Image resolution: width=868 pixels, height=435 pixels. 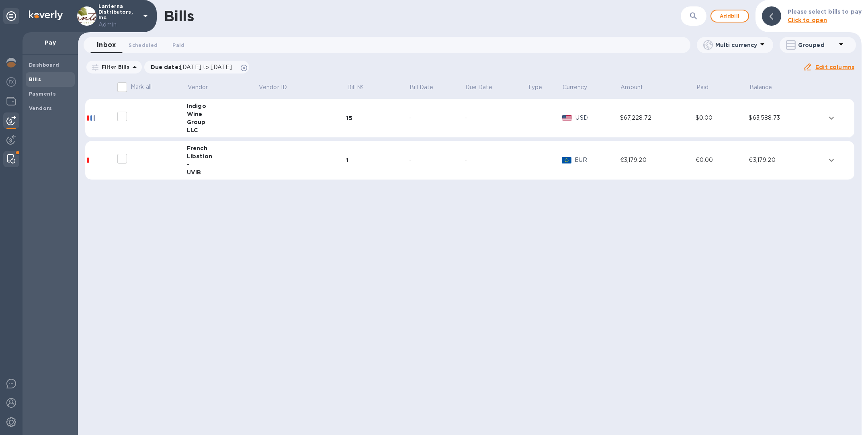 I want to click on p: Bill Date, so click(x=421, y=87).